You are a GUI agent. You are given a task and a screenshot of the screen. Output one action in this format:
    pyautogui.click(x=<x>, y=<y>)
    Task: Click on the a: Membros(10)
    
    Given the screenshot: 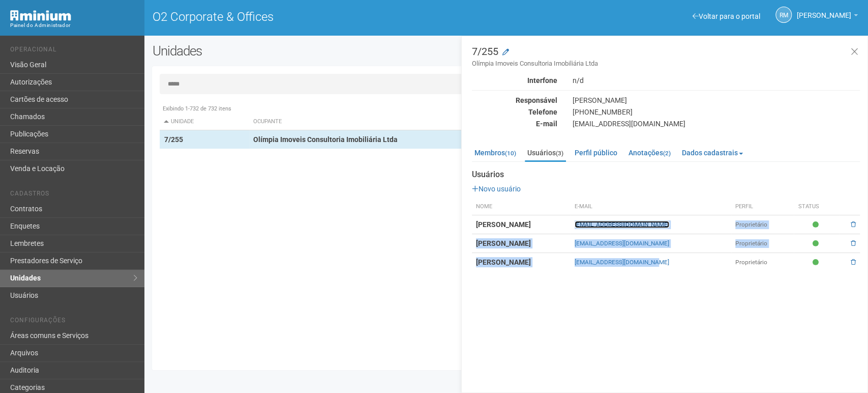 What is the action you would take?
    pyautogui.click(x=495, y=153)
    